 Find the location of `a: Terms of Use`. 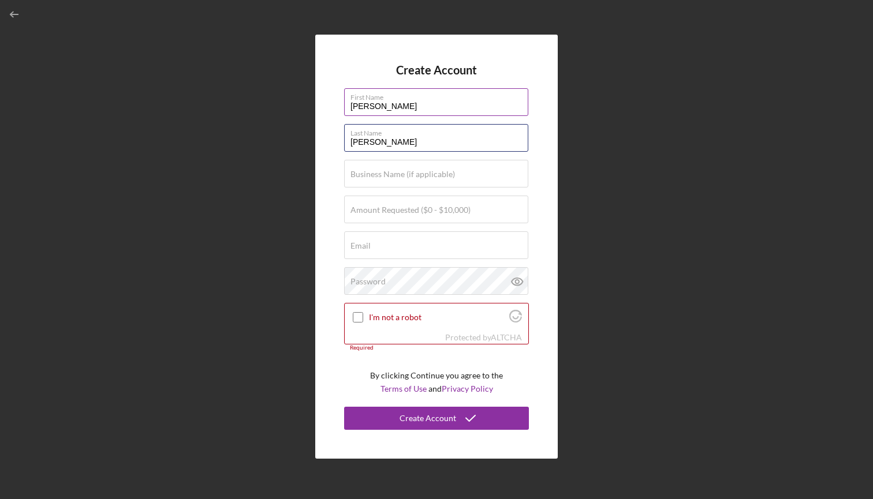

a: Terms of Use is located at coordinates (403, 388).